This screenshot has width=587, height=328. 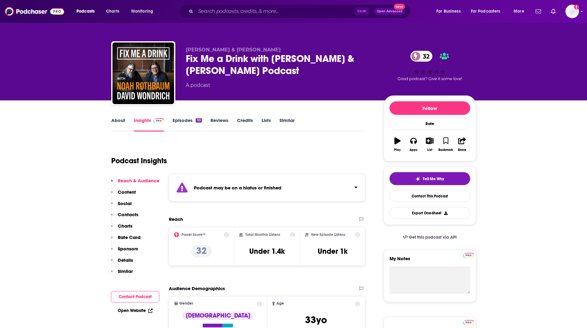 I want to click on div: 32Good podcast? Give it some love!, so click(x=430, y=66).